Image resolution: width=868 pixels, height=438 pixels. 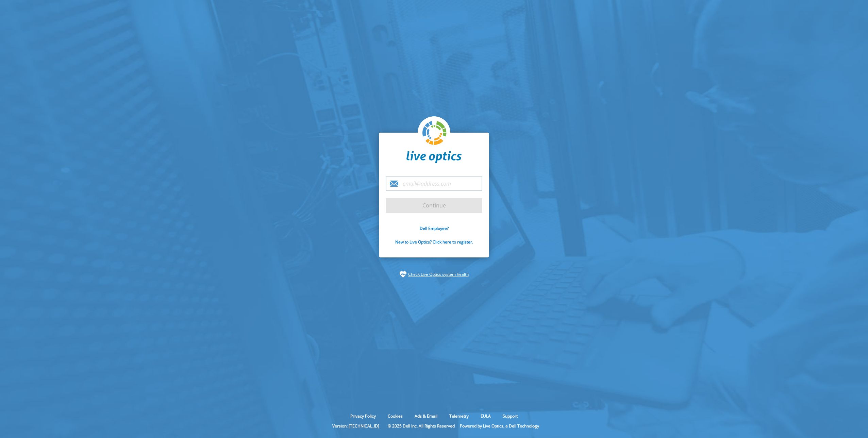 What do you see at coordinates (510, 416) in the screenshot?
I see `a: Support` at bounding box center [510, 416].